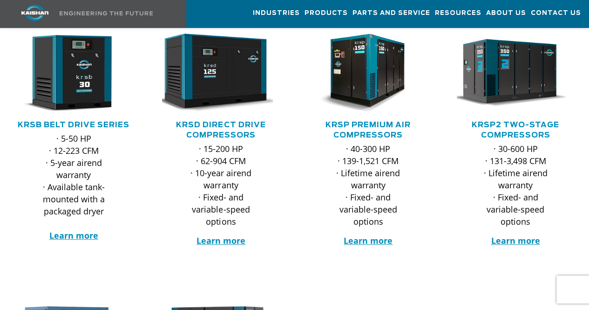  Describe the element at coordinates (391, 13) in the screenshot. I see `a: Parts and Service` at that location.